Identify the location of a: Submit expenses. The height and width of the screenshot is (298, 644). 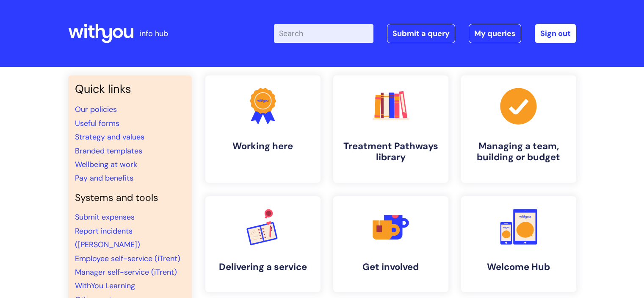
(105, 217).